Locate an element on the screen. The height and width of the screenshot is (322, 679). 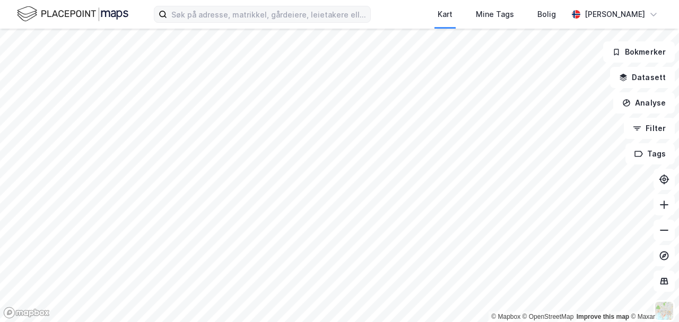
div: Chat Widget is located at coordinates (652, 296).